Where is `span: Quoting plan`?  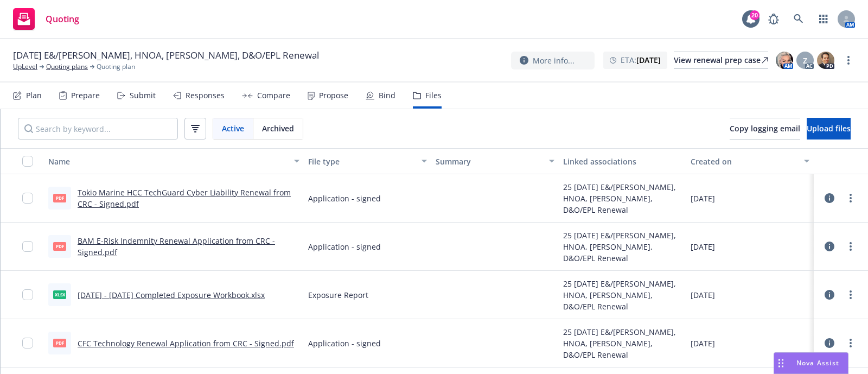
span: Quoting plan is located at coordinates (116, 67).